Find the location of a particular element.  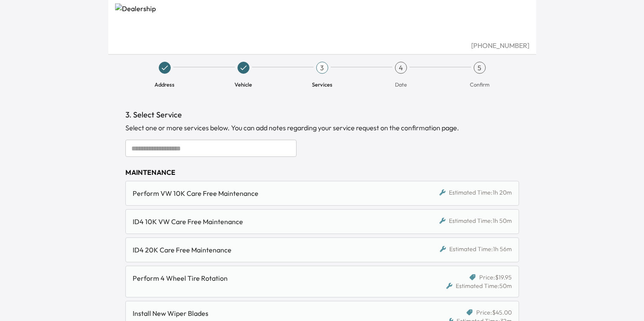

h1: 3. Select Service is located at coordinates (322, 115).